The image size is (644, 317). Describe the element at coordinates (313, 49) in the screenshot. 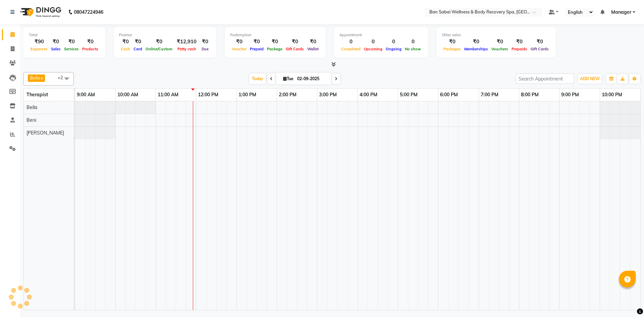

I see `span: Wallet` at that location.